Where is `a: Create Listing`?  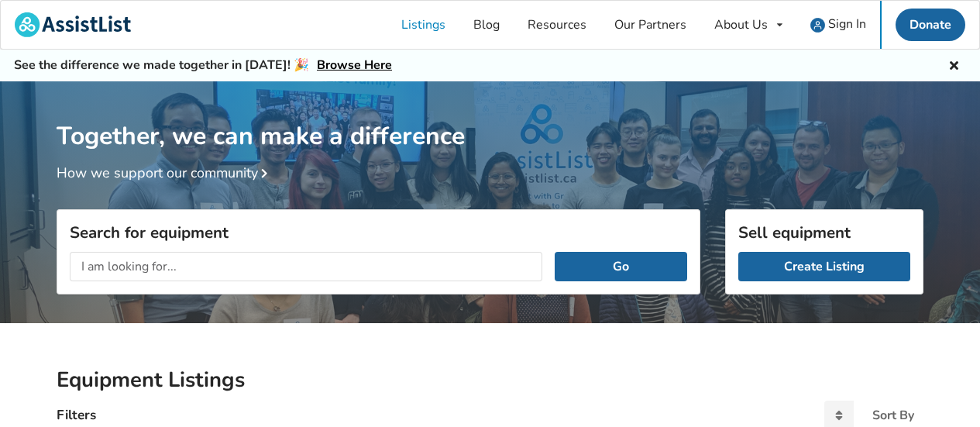
a: Create Listing is located at coordinates (824, 266).